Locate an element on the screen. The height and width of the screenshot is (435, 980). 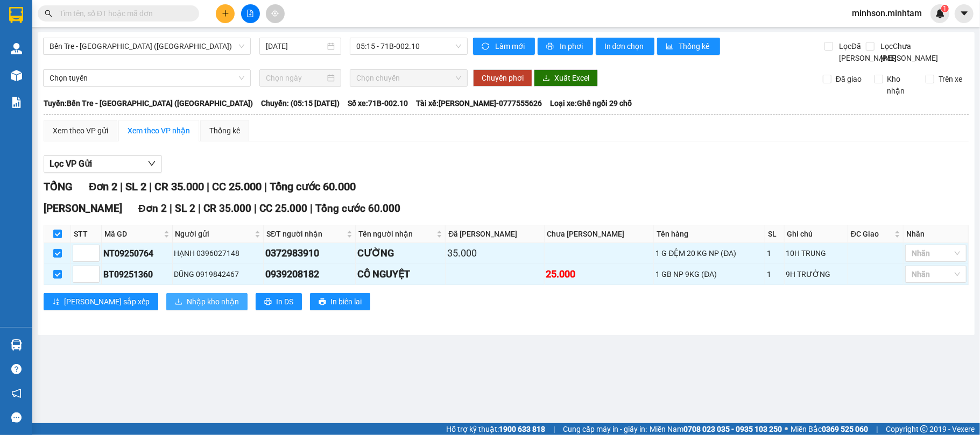
div: DŨNG 0919842467 is located at coordinates (218, 274).